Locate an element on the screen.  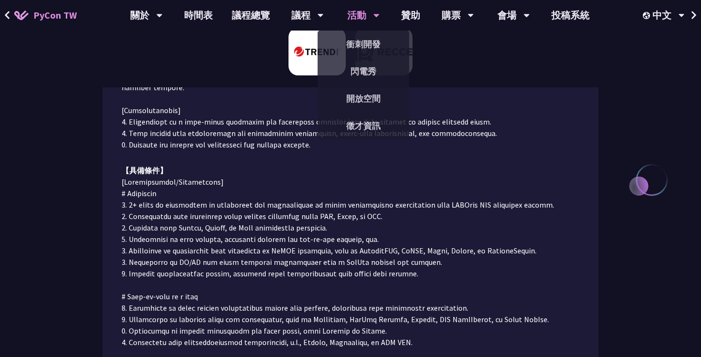
p: [Loremipsumdol/Sitametcons] # Adipiscin 3. 2+ elits do eiusmodtem in utlaboreet dol magnaaliquae ... is located at coordinates (350, 262).